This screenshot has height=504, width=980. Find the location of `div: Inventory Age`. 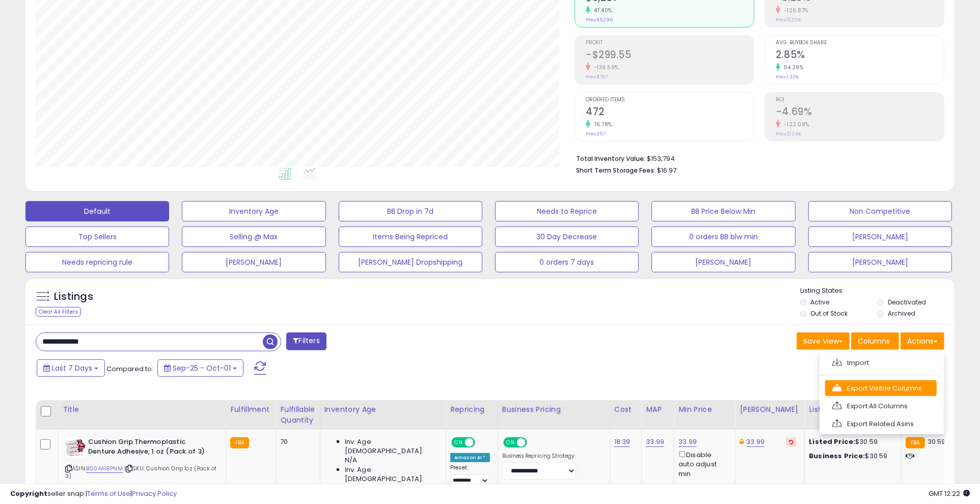

div: Inventory Age is located at coordinates (383, 410).